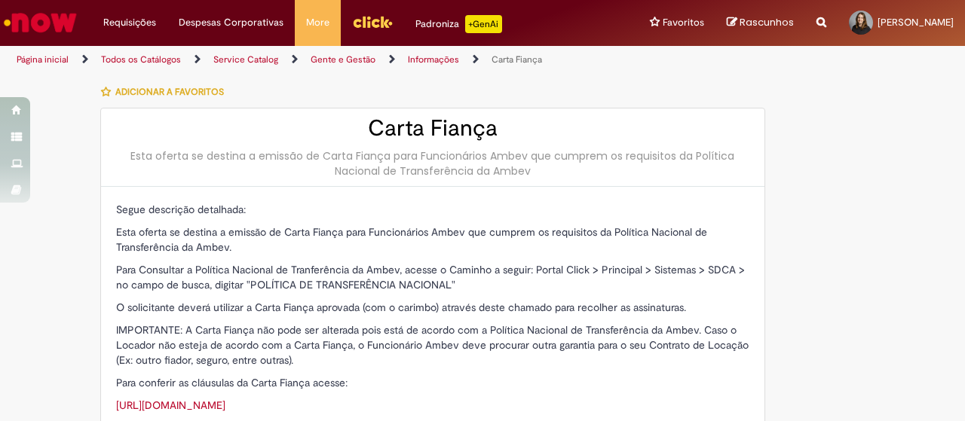 Image resolution: width=965 pixels, height=421 pixels. I want to click on p: Esta oferta se destina a emissão de Carta Fiança para Funcionários Ambev que cumprem os requisito..., so click(433, 240).